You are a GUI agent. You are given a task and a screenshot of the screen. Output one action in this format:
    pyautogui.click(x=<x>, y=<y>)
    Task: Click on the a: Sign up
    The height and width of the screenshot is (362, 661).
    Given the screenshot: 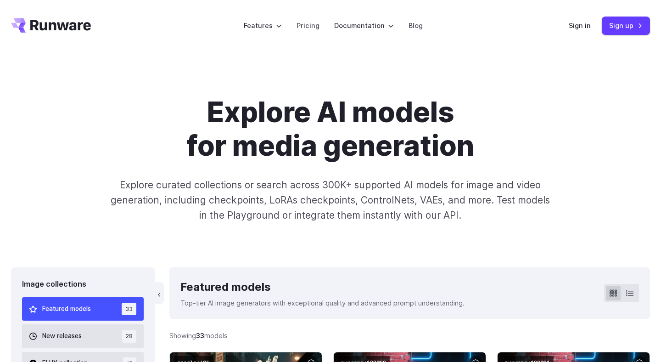 What is the action you would take?
    pyautogui.click(x=626, y=25)
    